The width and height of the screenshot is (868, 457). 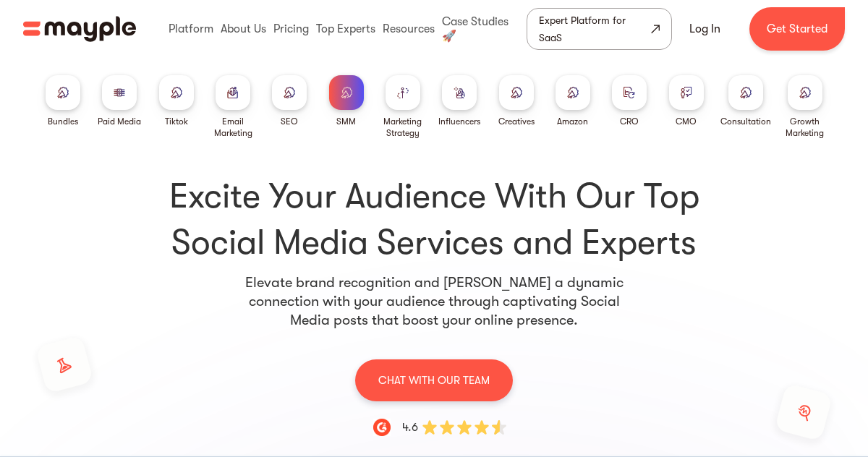 I want to click on a: Paid Media, so click(x=120, y=101).